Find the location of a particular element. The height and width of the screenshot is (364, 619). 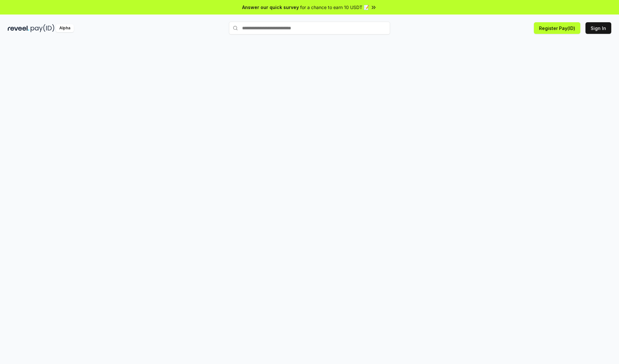

div: Alpha is located at coordinates (65, 28).